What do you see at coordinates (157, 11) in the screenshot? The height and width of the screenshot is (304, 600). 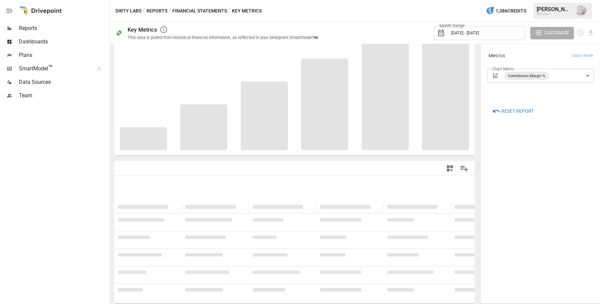 I see `button: Reports` at bounding box center [157, 11].